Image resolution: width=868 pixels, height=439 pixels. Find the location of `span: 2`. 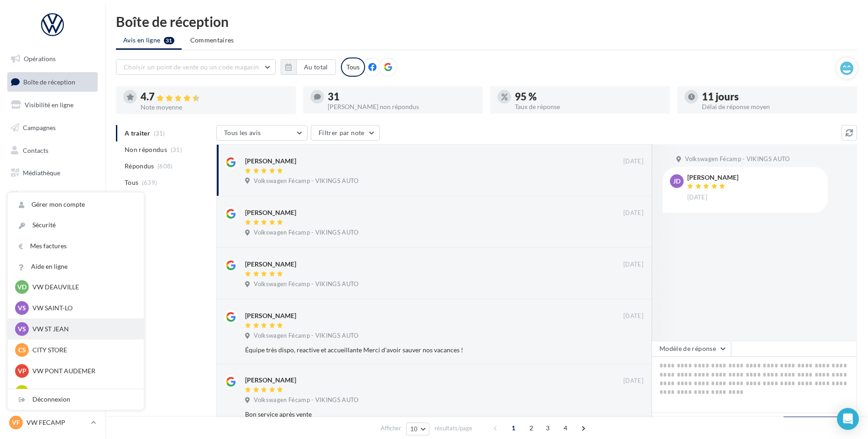

span: 2 is located at coordinates (532, 428).